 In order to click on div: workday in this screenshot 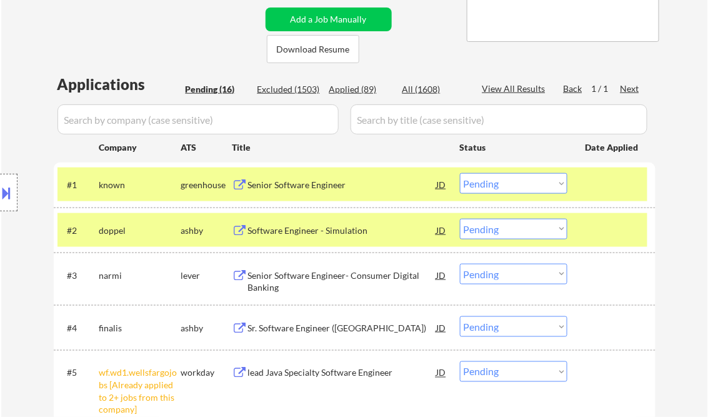, I will do `click(207, 373)`.